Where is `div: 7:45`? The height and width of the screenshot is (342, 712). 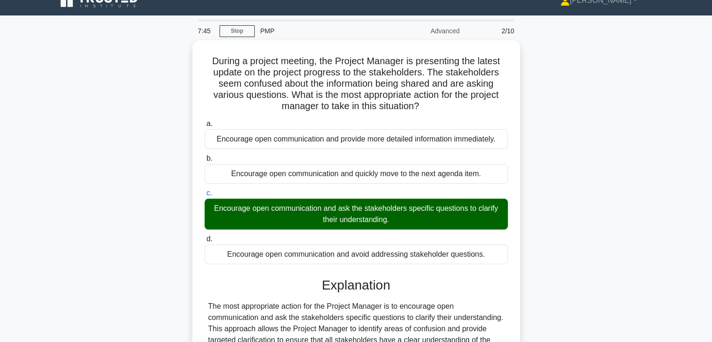
div: 7:45 is located at coordinates (206, 31).